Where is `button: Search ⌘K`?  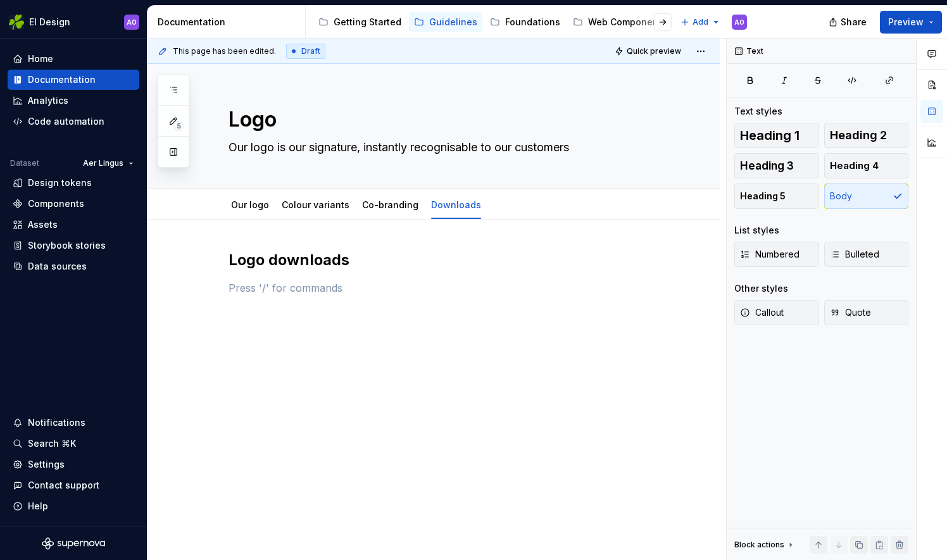
button: Search ⌘K is located at coordinates (73, 444).